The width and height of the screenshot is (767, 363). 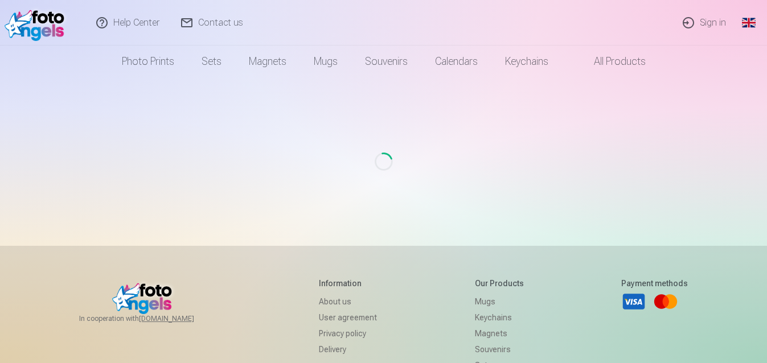 I want to click on a: About us, so click(x=348, y=302).